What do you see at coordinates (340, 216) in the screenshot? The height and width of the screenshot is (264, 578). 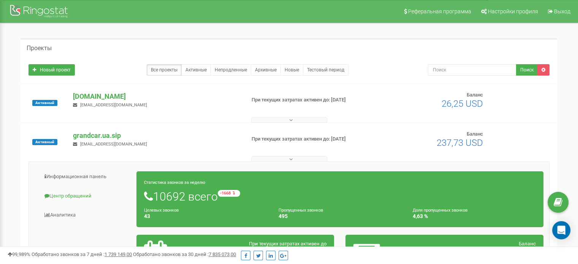 I see `h4: 495` at bounding box center [340, 216].